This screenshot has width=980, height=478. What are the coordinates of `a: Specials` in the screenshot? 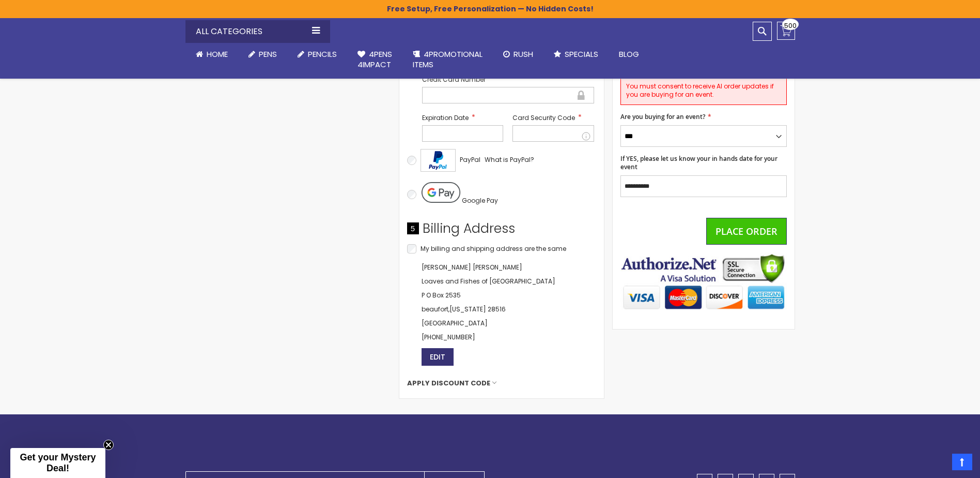 It's located at (576, 54).